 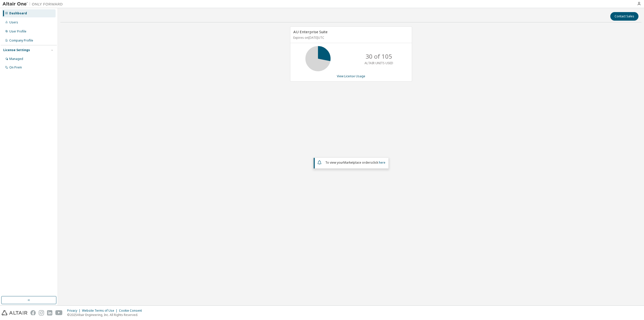 I want to click on img: facebook.svg, so click(x=33, y=313).